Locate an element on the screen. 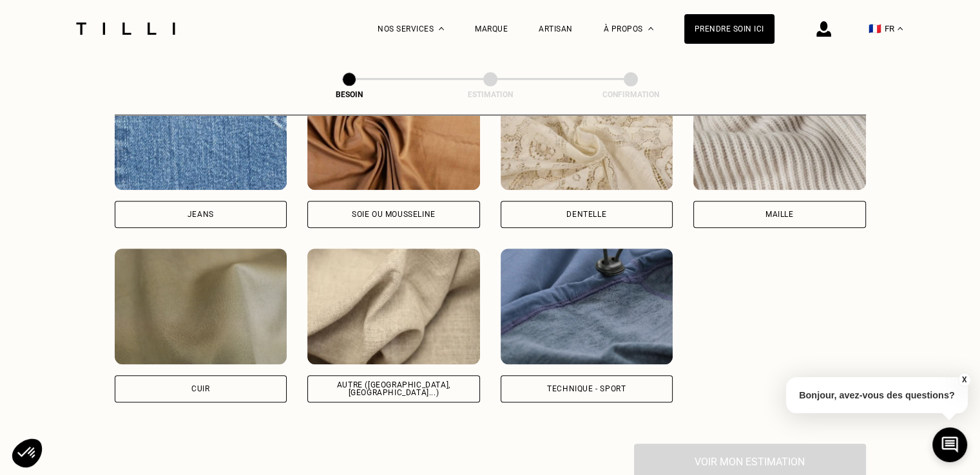  div: Estimation is located at coordinates (490, 95).